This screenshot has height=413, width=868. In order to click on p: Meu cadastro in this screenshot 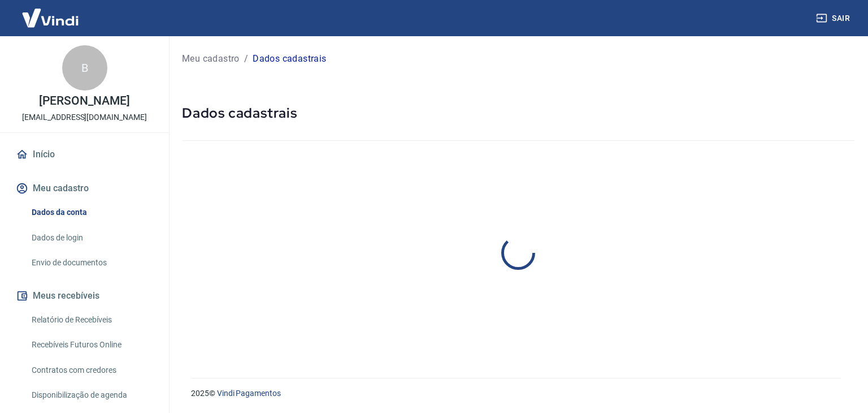, I will do `click(211, 59)`.